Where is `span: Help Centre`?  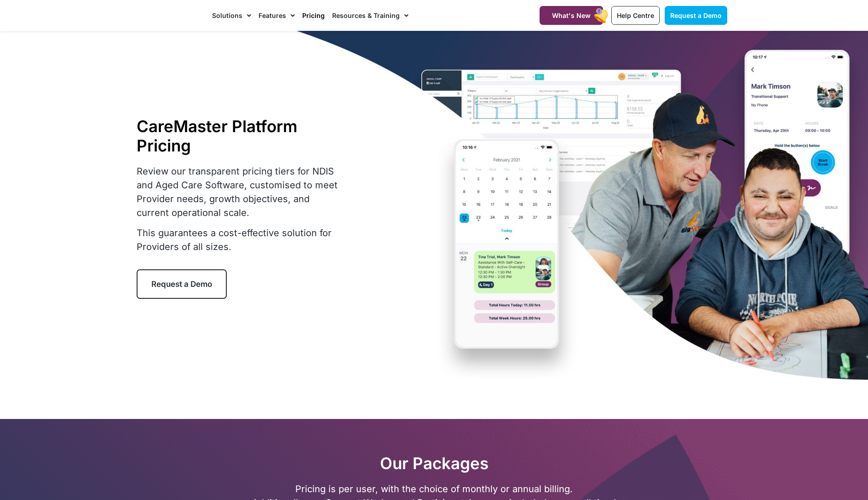
span: Help Centre is located at coordinates (635, 15).